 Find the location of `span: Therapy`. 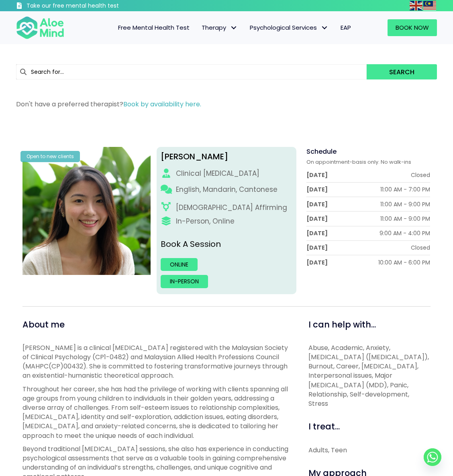

span: Therapy is located at coordinates (220, 27).